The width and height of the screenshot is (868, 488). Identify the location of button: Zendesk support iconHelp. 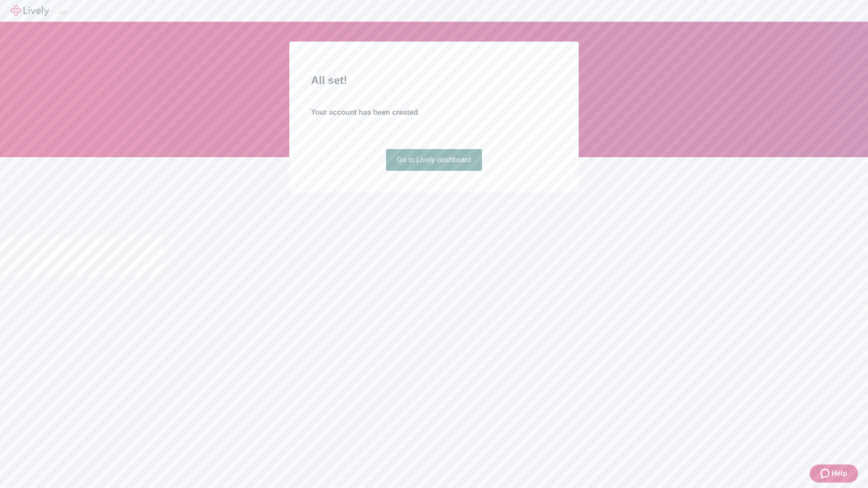
(833, 474).